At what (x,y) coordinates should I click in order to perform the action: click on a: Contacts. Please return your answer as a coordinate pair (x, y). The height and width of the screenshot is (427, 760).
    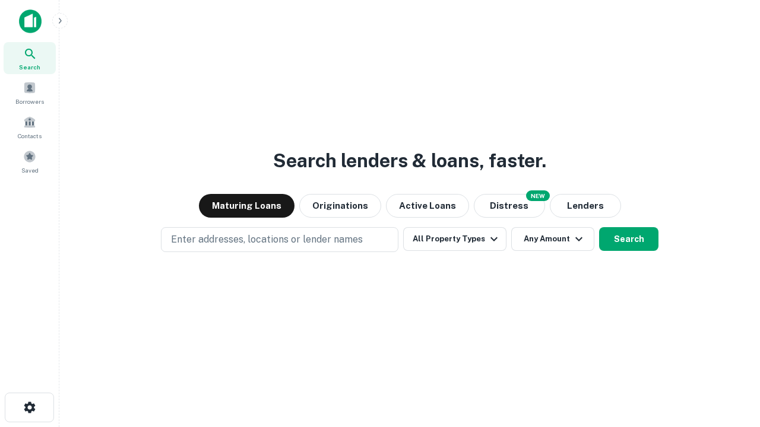
    Looking at the image, I should click on (30, 127).